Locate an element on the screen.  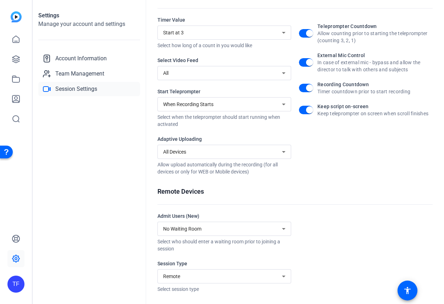
mat-icon: accessibility is located at coordinates (407, 290).